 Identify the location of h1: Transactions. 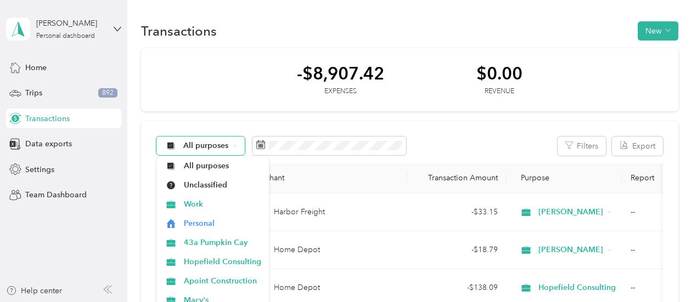
(179, 31).